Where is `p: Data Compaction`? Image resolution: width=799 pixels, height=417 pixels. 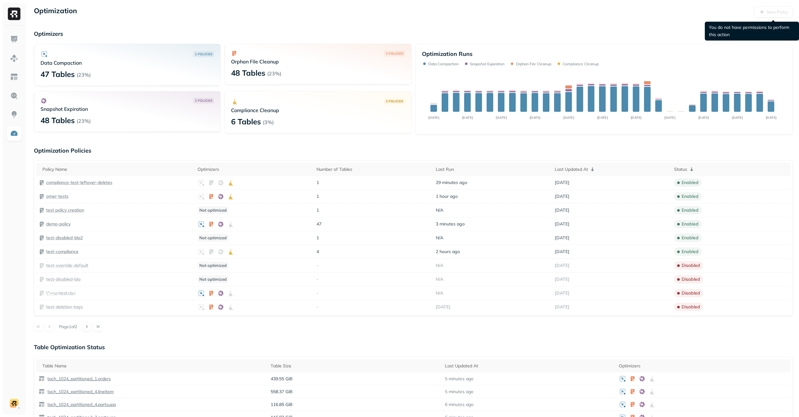
p: Data Compaction is located at coordinates (443, 64).